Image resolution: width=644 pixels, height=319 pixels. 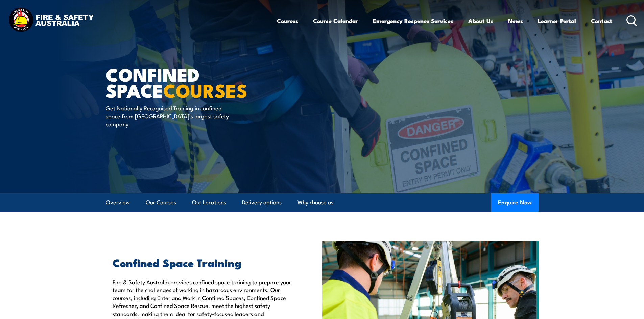 What do you see at coordinates (189, 82) in the screenshot?
I see `h1: Confined Space` at bounding box center [189, 82].